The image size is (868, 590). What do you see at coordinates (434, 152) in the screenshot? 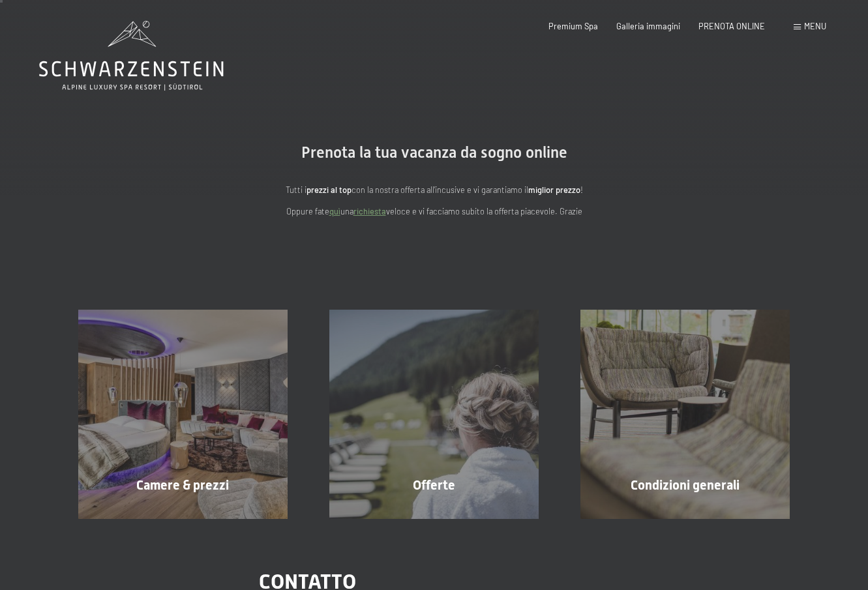
I see `span: Prenota la tua vacanza da sogno online` at bounding box center [434, 152].